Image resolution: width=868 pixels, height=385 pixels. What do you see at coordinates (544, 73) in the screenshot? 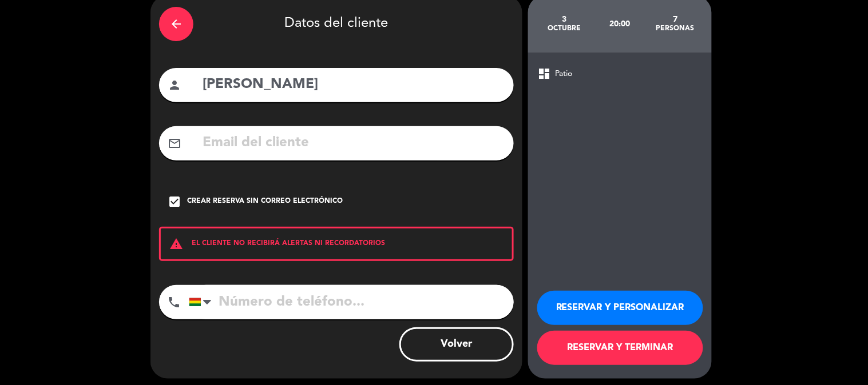
I see `span: dashboard` at bounding box center [544, 73].